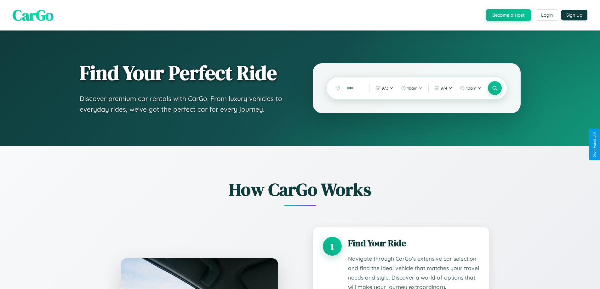  What do you see at coordinates (33, 15) in the screenshot?
I see `span: CarGo` at bounding box center [33, 15].